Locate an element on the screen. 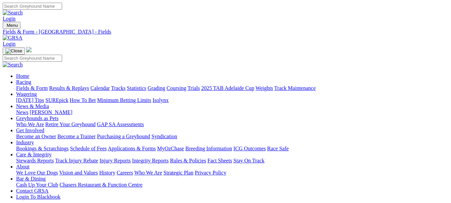  div: About is located at coordinates (232, 173).